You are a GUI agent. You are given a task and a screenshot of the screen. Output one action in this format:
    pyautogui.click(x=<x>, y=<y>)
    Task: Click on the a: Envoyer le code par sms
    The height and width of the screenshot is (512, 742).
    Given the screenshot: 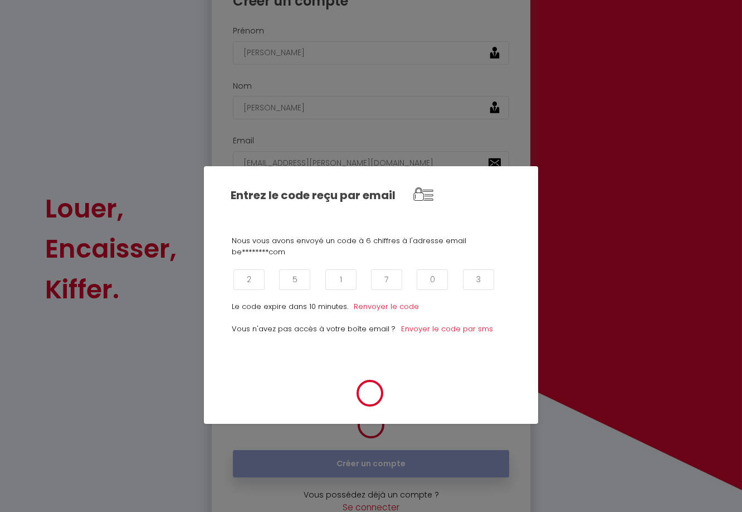 What is the action you would take?
    pyautogui.click(x=447, y=328)
    